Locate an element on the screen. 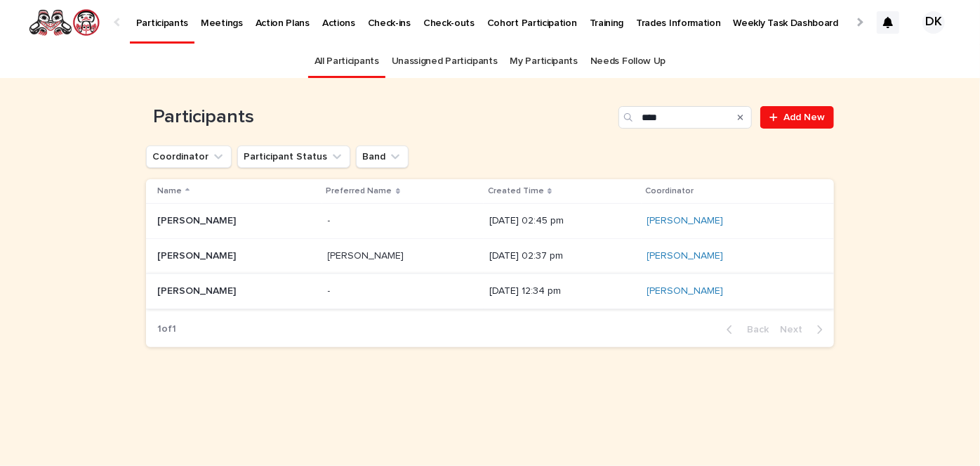 The height and width of the screenshot is (466, 980). input: Search is located at coordinates (685, 117).